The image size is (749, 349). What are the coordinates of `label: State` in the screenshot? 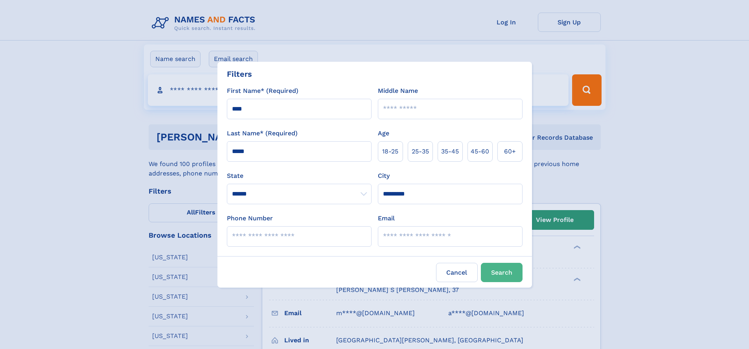 It's located at (299, 176).